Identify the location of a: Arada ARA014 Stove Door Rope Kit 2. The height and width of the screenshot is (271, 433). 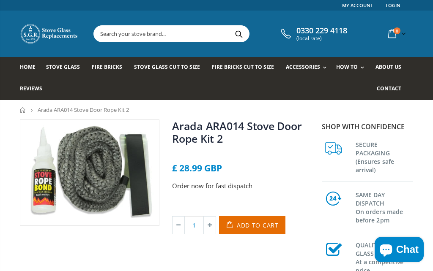
(237, 132).